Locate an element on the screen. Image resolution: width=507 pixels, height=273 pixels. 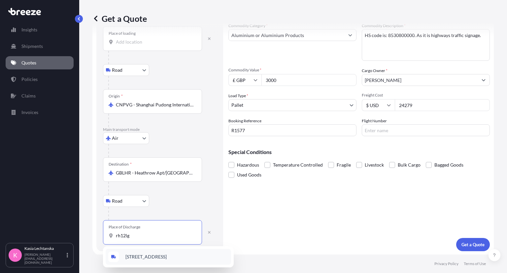
p: Kasia Lechtanska is located at coordinates (45, 248).